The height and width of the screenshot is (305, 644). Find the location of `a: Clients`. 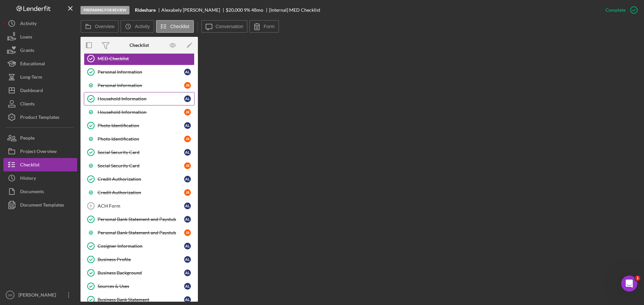

a: Clients is located at coordinates (41, 104).